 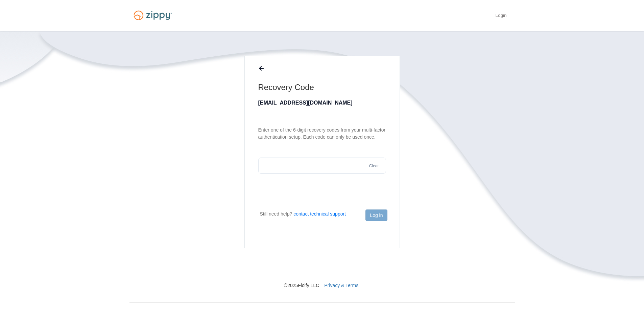 What do you see at coordinates (152, 15) in the screenshot?
I see `img: Logo` at bounding box center [152, 15].